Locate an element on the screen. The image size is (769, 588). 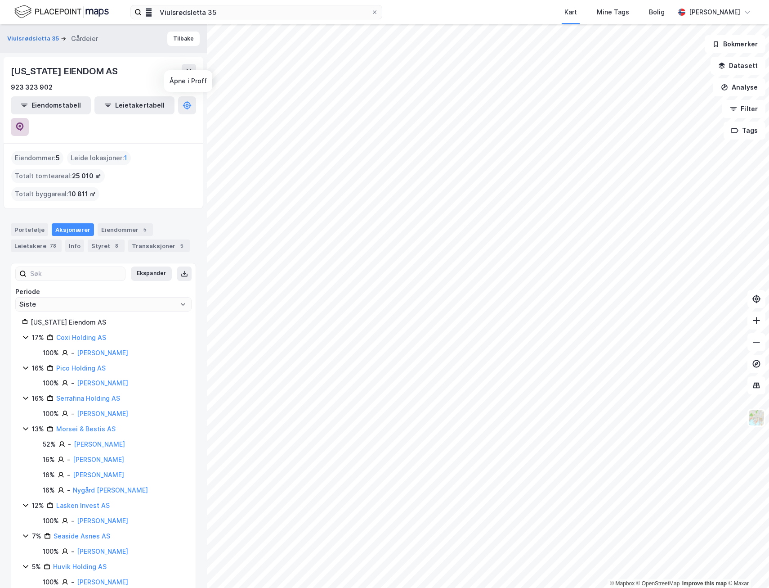
div: Eiendommer is located at coordinates (125, 229).